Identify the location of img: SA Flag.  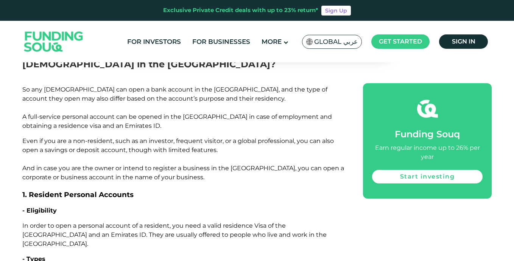
(310, 42).